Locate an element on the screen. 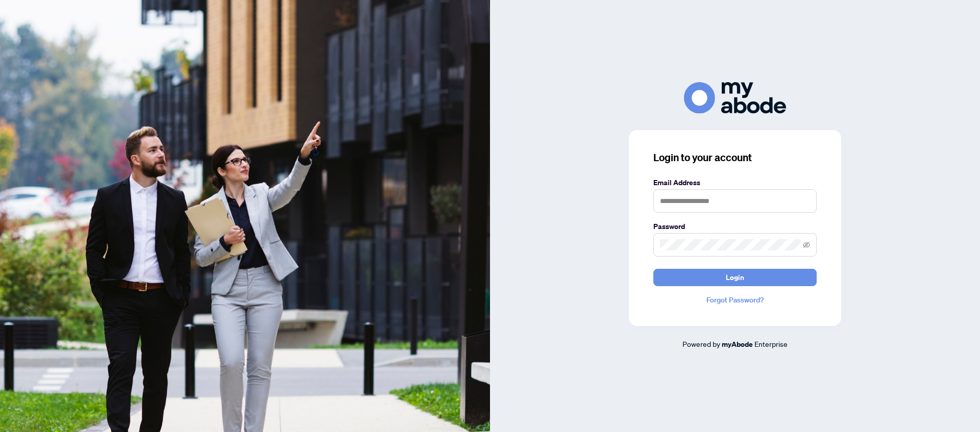  a: myAbode is located at coordinates (737, 344).